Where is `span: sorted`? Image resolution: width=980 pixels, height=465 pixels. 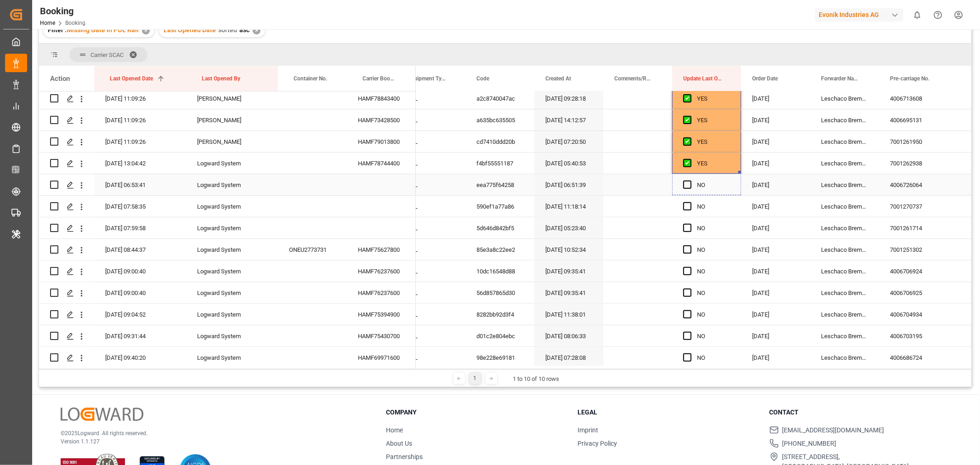
span: sorted is located at coordinates (227, 30).